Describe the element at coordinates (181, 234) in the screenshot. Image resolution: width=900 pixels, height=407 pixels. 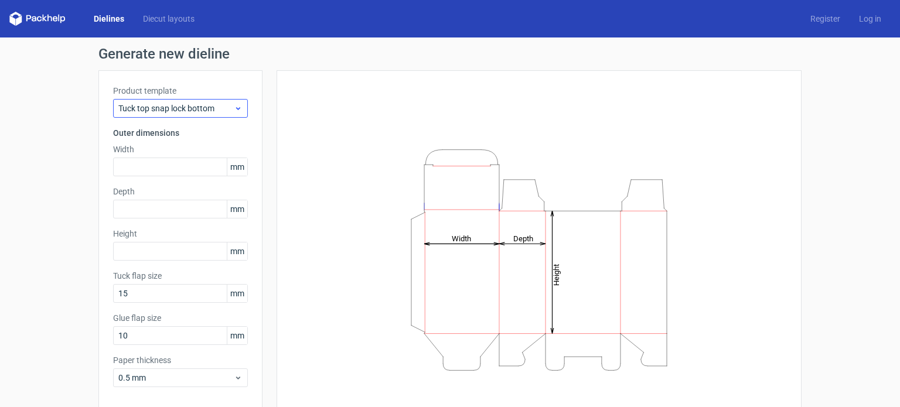
I see `label: Height` at that location.